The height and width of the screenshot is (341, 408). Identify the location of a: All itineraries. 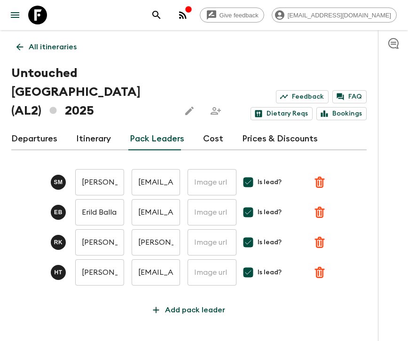
(47, 47).